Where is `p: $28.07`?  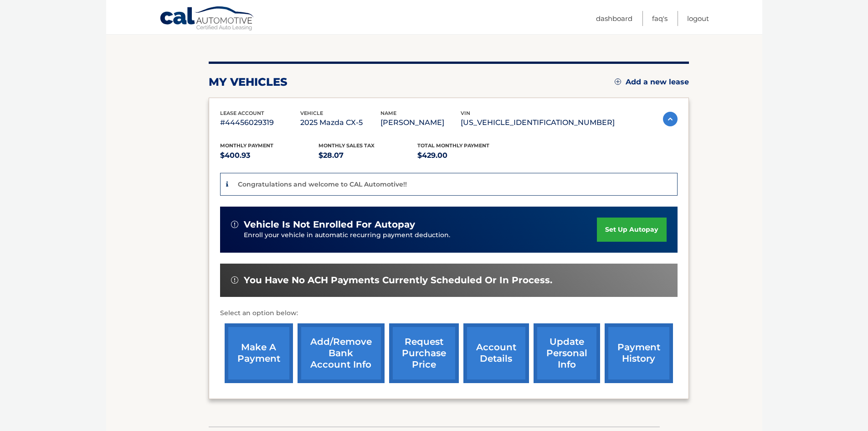 p: $28.07 is located at coordinates (368, 156).